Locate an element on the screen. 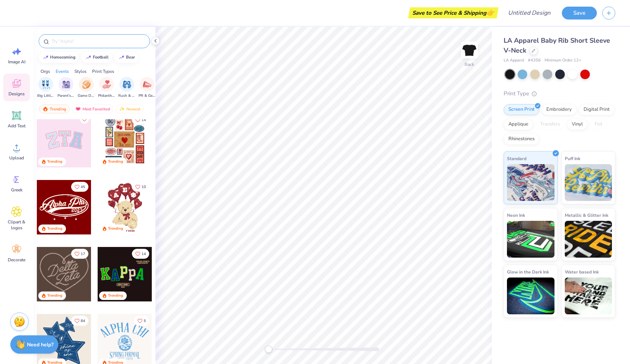 This screenshot has width=630, height=364. span: 84 is located at coordinates (83, 321).